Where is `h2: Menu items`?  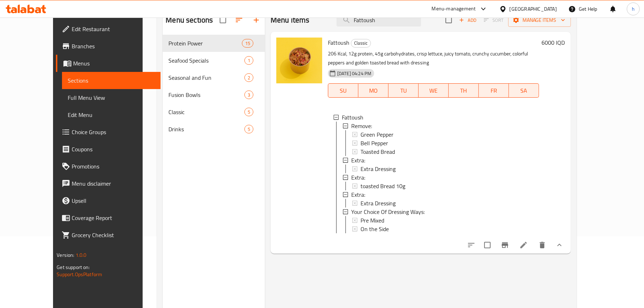 h2: Menu items is located at coordinates (290, 20).